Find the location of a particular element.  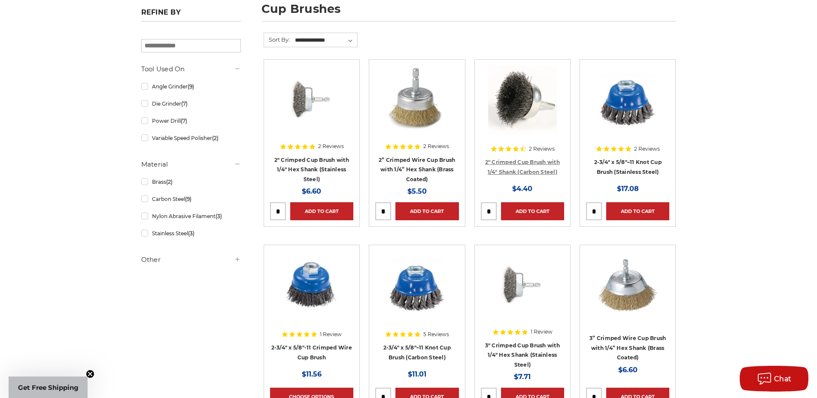

img: 2-3/4" x 5/8"-11 Crimped Wire Cup Brush is located at coordinates (312, 286).